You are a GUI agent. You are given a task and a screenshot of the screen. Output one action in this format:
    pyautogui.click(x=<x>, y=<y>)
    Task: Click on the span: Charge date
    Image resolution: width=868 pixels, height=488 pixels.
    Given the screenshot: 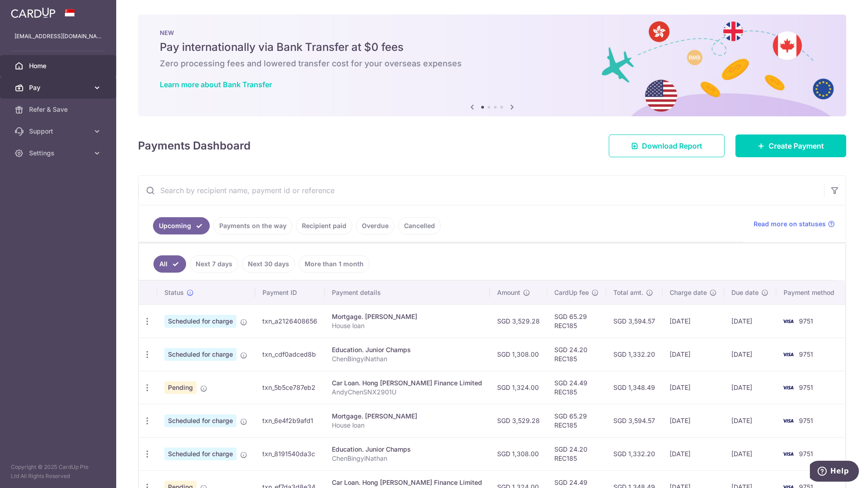 What is the action you would take?
    pyautogui.click(x=689, y=292)
    